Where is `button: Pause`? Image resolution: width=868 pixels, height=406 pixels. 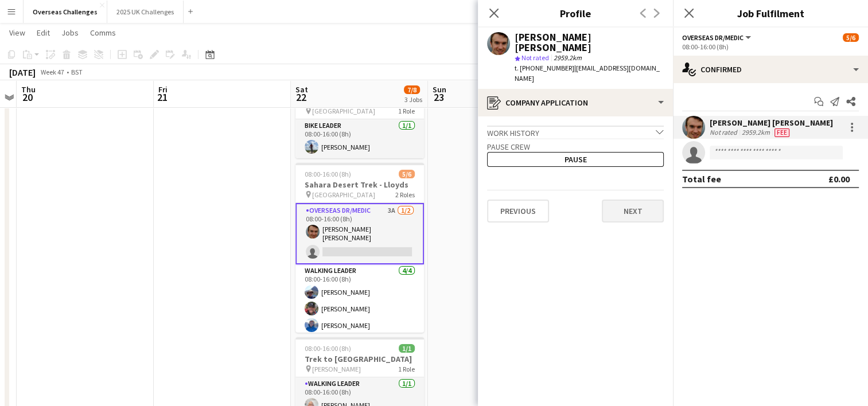
button: Pause is located at coordinates (575, 159).